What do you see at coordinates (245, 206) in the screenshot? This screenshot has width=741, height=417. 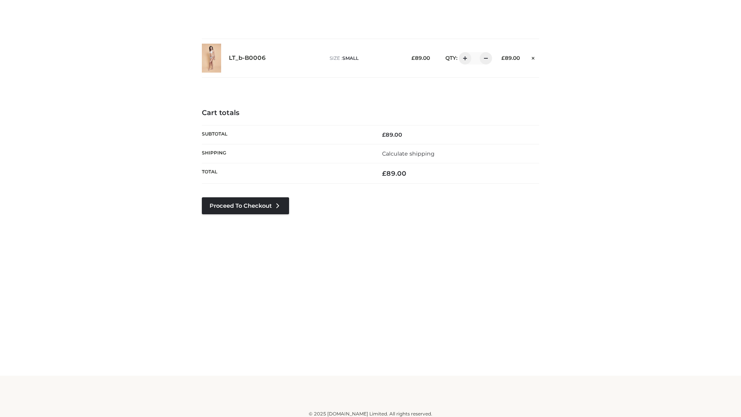 I see `a: Proceed to Checkout` at bounding box center [245, 206].